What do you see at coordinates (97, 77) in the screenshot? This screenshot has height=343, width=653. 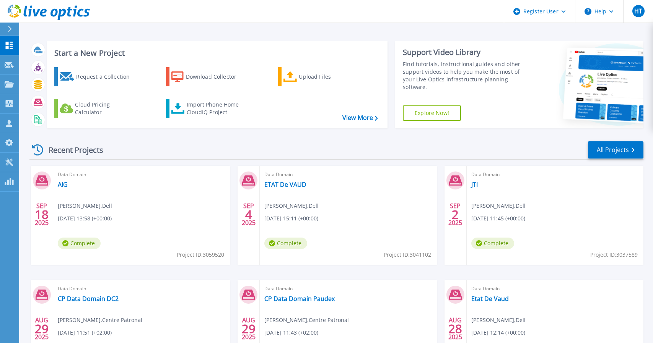 I see `a: Request a Collection` at bounding box center [97, 77].